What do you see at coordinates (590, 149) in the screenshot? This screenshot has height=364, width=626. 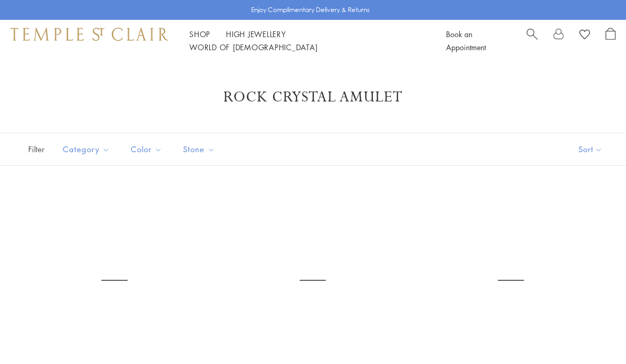 I see `button: Show sort by` at bounding box center [590, 149].